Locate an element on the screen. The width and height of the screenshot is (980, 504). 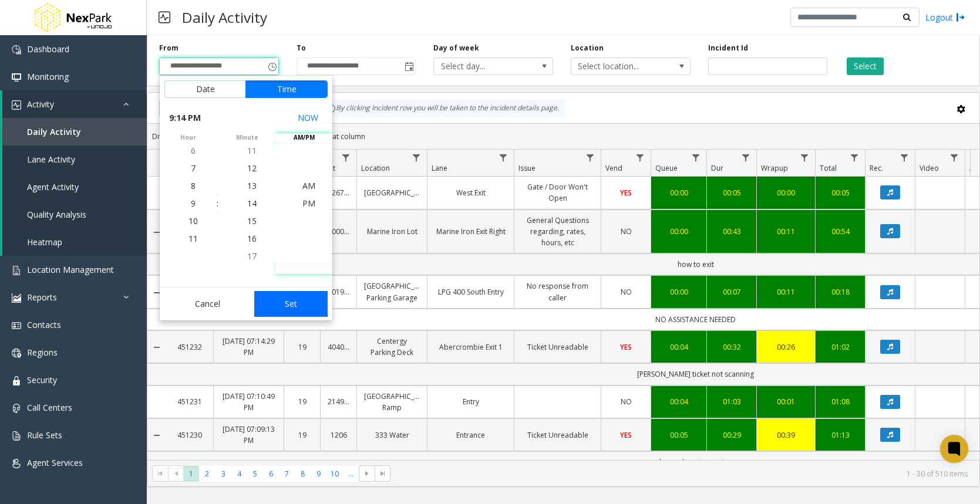
a: Rec. Filter Menu is located at coordinates (904, 157).